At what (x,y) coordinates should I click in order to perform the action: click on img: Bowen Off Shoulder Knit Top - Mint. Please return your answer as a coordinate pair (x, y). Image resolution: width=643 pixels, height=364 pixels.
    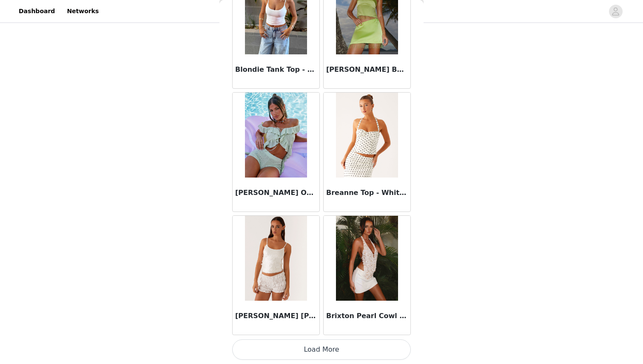
    Looking at the image, I should click on (275, 135).